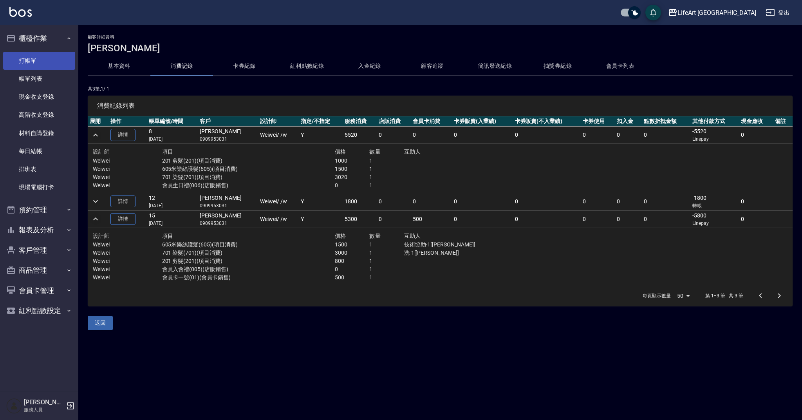 This screenshot has height=420, width=802. I want to click on p: 605米樂絲護髮(605)(項目消費), so click(248, 169).